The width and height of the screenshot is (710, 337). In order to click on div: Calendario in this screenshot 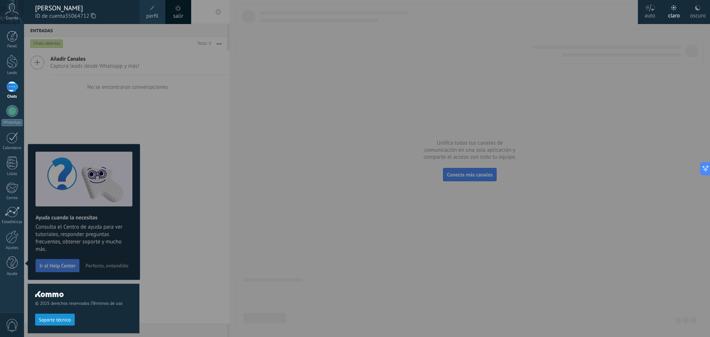, I will do `click(12, 148)`.